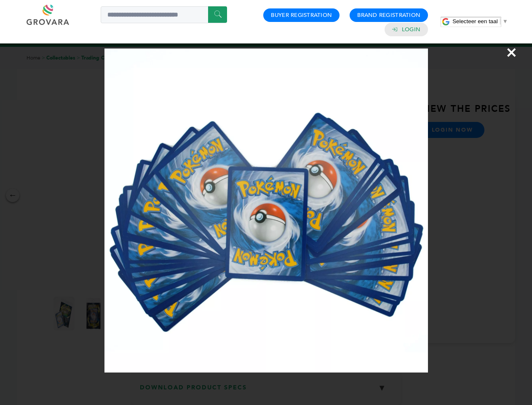 This screenshot has height=405, width=532. Describe the element at coordinates (480, 21) in the screenshot. I see `a: Selecteer een taal​` at that location.